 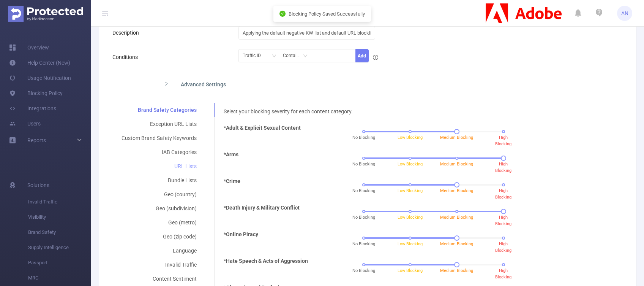 I want to click on label: Conditions, so click(x=127, y=57).